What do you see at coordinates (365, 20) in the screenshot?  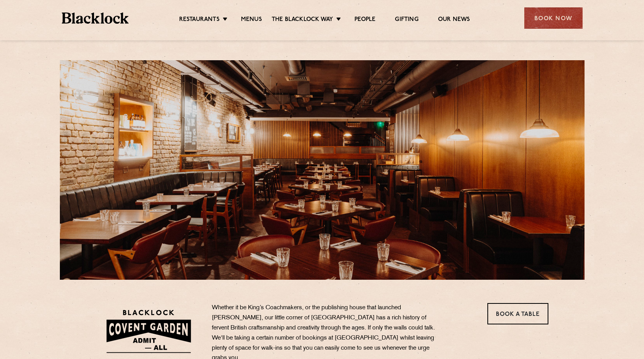 I see `a: People` at bounding box center [365, 20].